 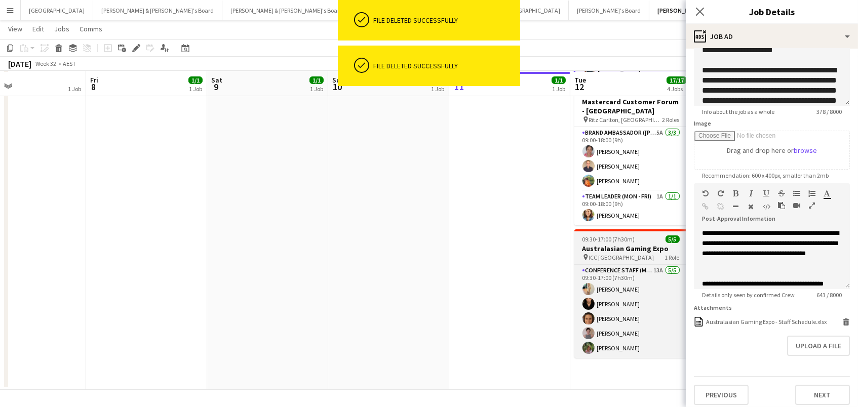 I want to click on button: Fullscreen, so click(x=812, y=206).